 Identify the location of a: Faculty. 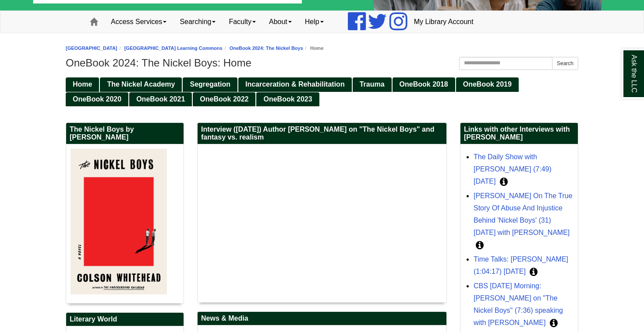
(242, 22).